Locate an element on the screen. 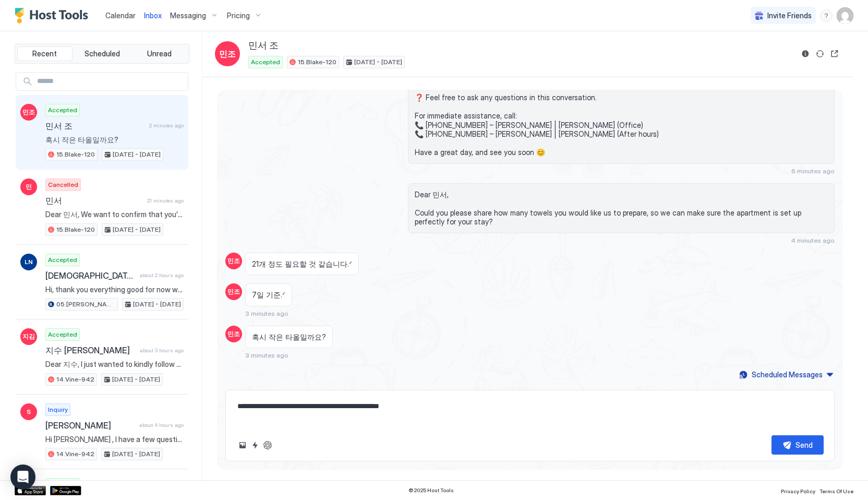 The height and width of the screenshot is (500, 868). button: Scheduled is located at coordinates (102, 54).